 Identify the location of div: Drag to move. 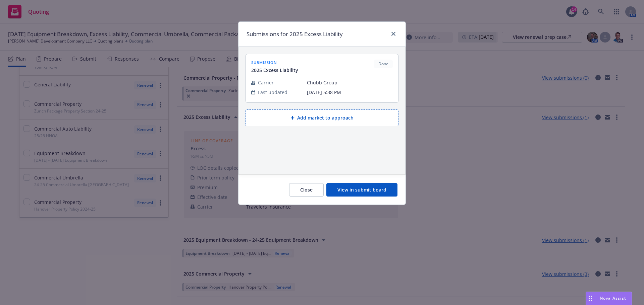
(590, 298).